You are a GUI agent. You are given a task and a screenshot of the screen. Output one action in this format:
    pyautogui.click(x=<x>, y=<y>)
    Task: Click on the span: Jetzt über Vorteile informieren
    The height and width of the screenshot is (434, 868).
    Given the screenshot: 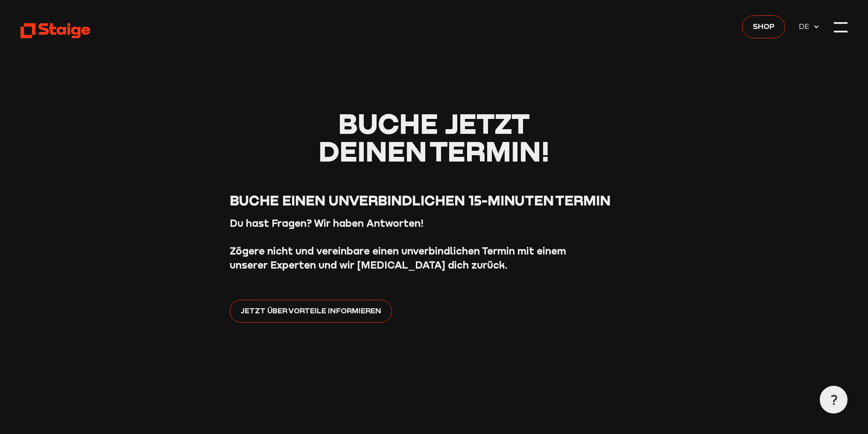 What is the action you would take?
    pyautogui.click(x=310, y=310)
    